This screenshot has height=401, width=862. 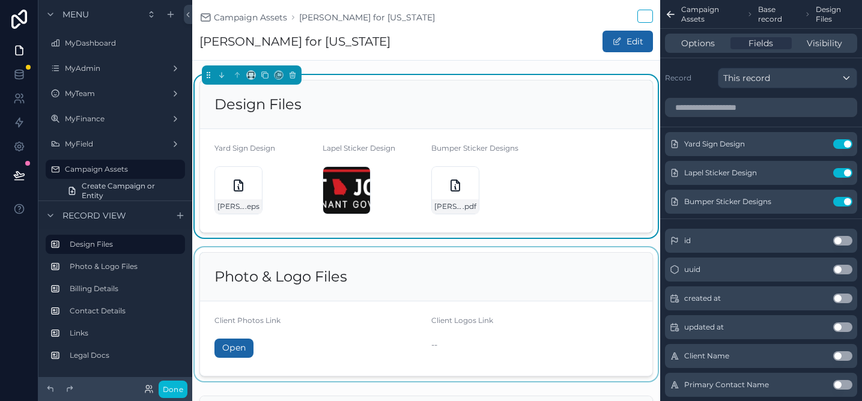 What do you see at coordinates (115, 119) in the screenshot?
I see `a: MyFinance` at bounding box center [115, 119].